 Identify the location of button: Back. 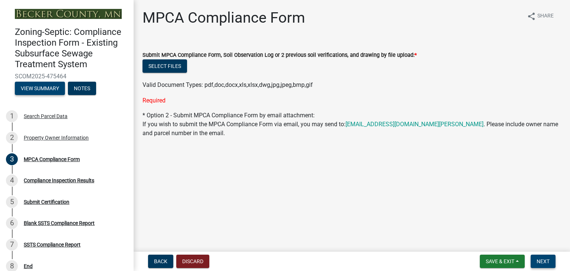
(161, 261).